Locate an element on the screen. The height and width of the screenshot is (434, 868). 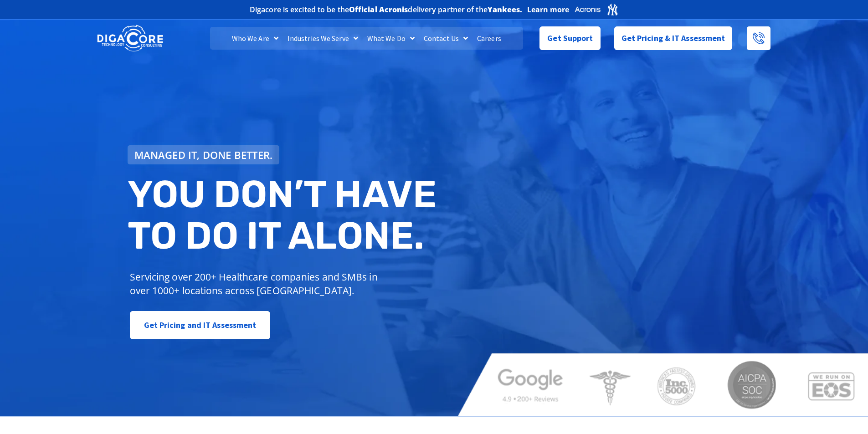
a: Careers is located at coordinates (489, 39).